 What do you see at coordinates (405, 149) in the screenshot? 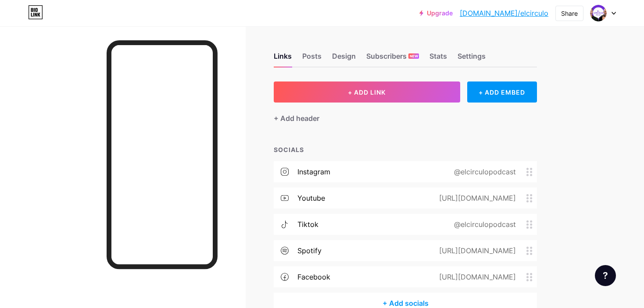
I see `div: SOCIALS` at bounding box center [405, 149].